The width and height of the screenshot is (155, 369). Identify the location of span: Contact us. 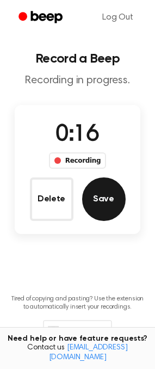
(77, 353).